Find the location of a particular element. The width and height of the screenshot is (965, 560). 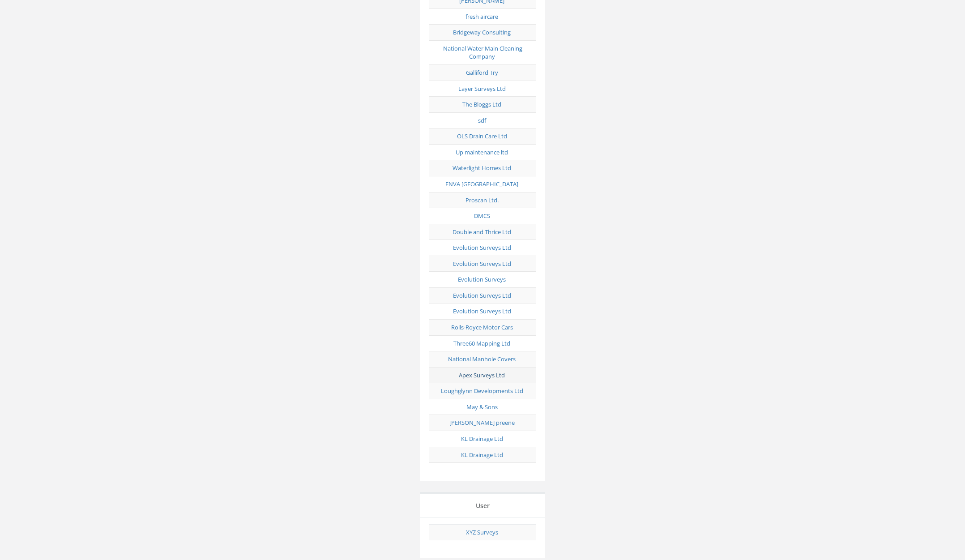

a: sdf is located at coordinates (482, 121).